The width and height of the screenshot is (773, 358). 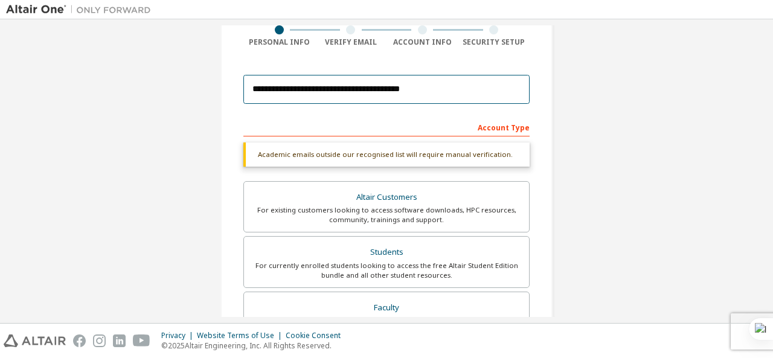 I want to click on div: Account Info, so click(x=422, y=42).